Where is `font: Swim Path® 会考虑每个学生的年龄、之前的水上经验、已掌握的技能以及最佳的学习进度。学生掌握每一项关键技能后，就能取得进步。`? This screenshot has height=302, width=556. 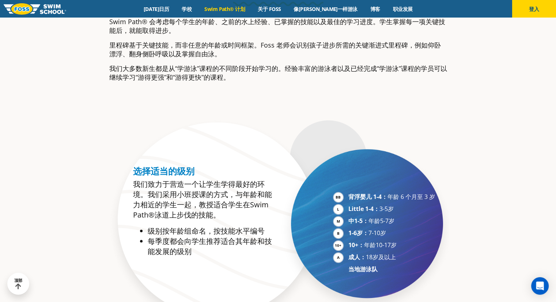
font: Swim Path® 会考虑每个学生的年龄、之前的水上经验、已掌握的技能以及最佳的学习进度。学生掌握每一项关键技能后，就能取得进步。 is located at coordinates (277, 26).